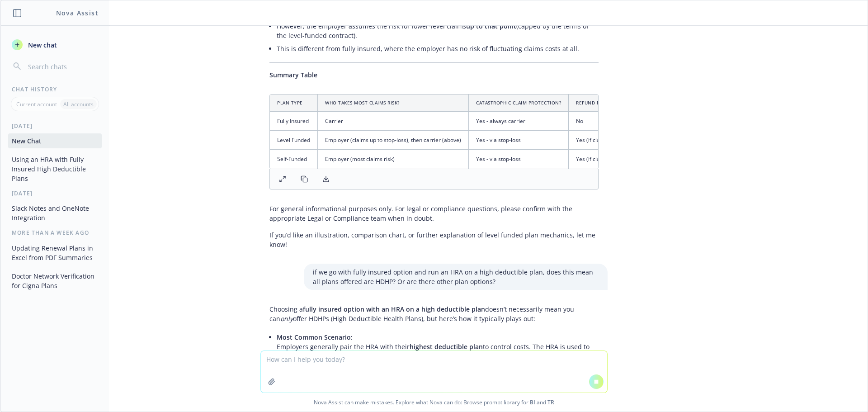 Image resolution: width=868 pixels, height=412 pixels. What do you see at coordinates (446, 347) in the screenshot?
I see `span: highest deductible plan` at bounding box center [446, 347].